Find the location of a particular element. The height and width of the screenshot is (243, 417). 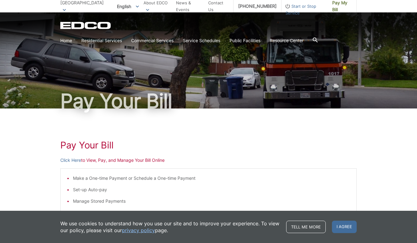

a: Home is located at coordinates (66, 41).